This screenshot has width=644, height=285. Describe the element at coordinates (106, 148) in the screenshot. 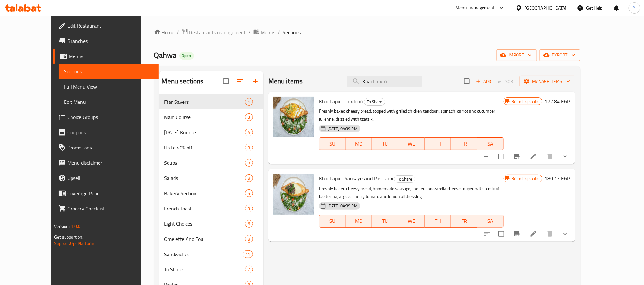

I see `a: Promotions` at that location.